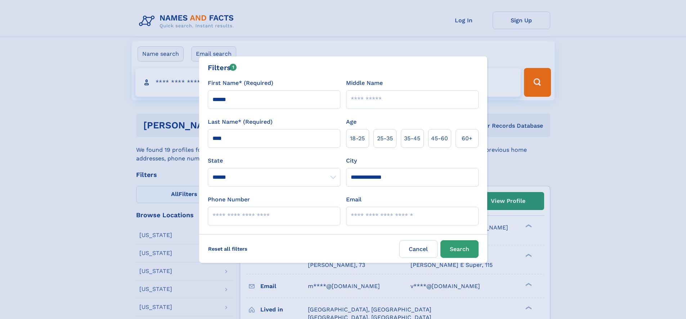  I want to click on label: City, so click(351, 161).